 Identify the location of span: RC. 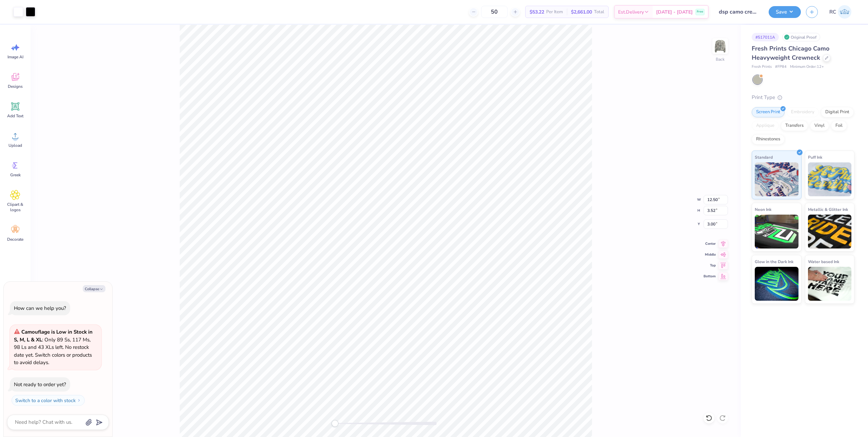
(833, 12).